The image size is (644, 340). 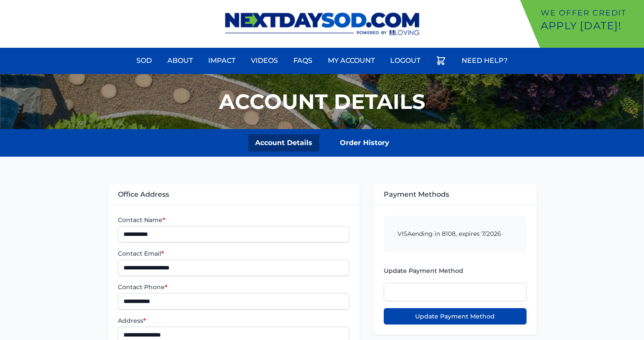 What do you see at coordinates (364, 143) in the screenshot?
I see `a: Order History` at bounding box center [364, 143].